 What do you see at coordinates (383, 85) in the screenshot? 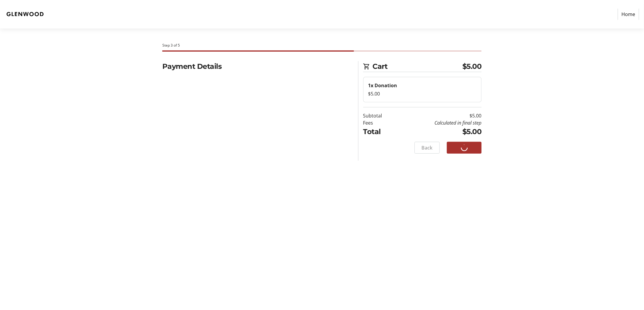
I see `strong: 1x Donation` at bounding box center [383, 85].